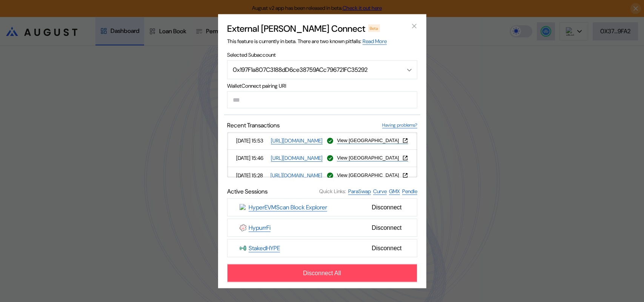  What do you see at coordinates (322, 85) in the screenshot?
I see `span: WalletConnect pairing URI` at bounding box center [322, 85].